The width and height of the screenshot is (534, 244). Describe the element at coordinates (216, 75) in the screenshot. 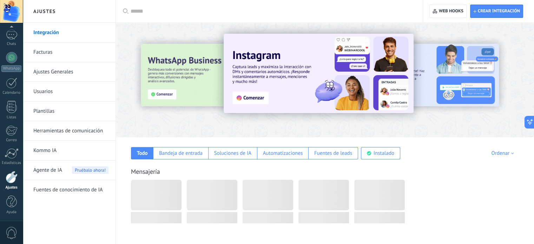

I see `img: Slide 3` at that location.